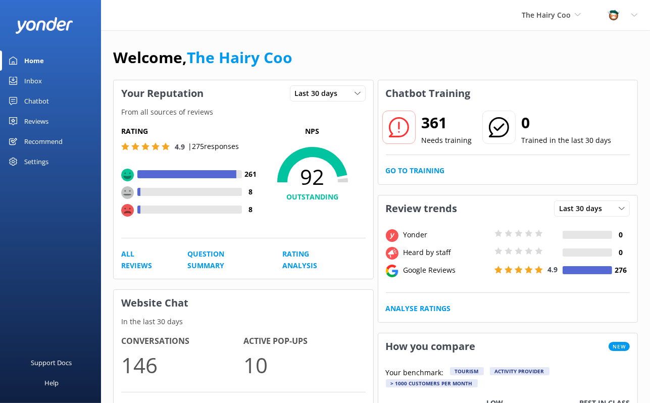  What do you see at coordinates (313, 197) in the screenshot?
I see `h4: OUTSTANDING` at bounding box center [313, 197].